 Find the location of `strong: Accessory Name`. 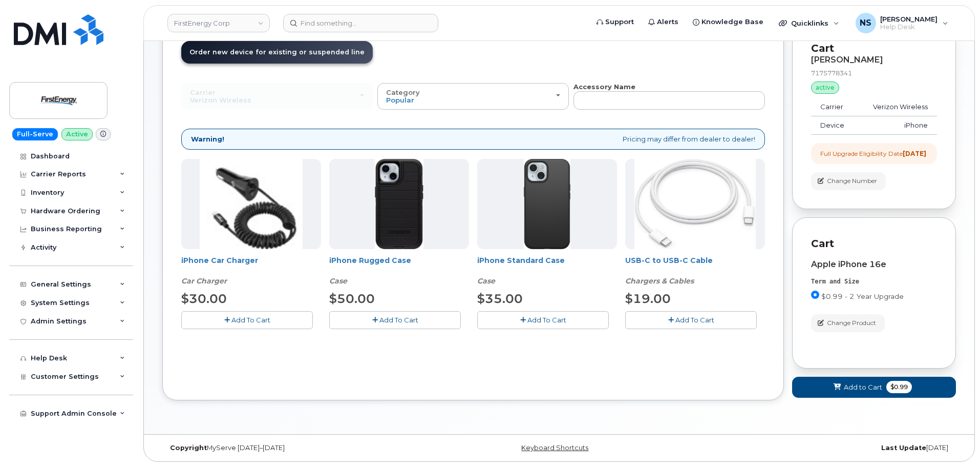

strong: Accessory Name is located at coordinates (604, 87).